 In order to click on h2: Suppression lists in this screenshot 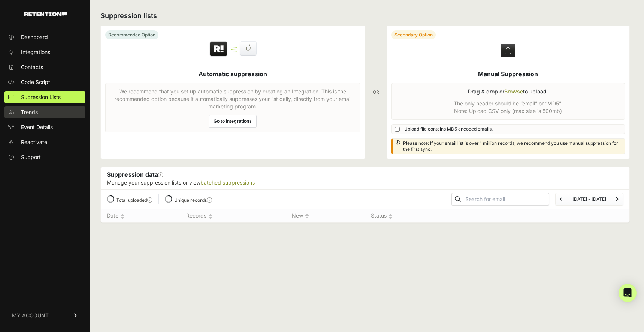, I will do `click(365, 16)`.